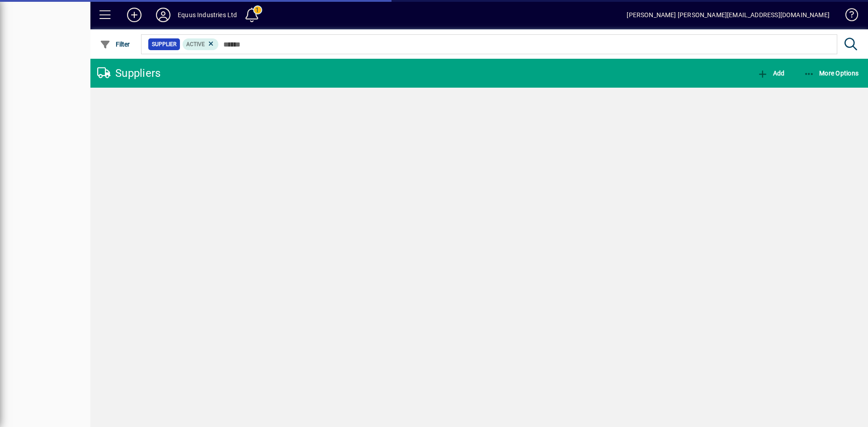  What do you see at coordinates (831, 73) in the screenshot?
I see `span: More Options` at bounding box center [831, 73].